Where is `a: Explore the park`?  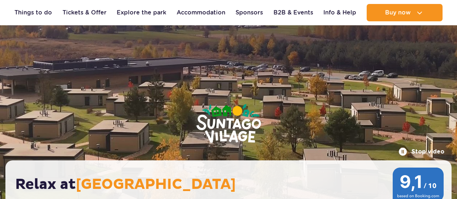
a: Explore the park is located at coordinates (141, 13).